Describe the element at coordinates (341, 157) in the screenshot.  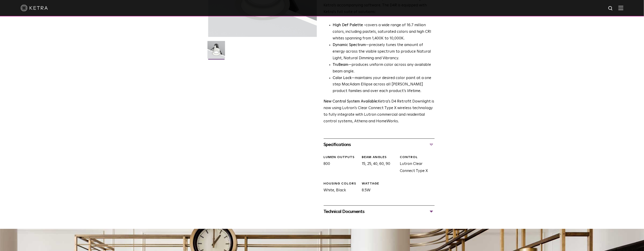
I see `div: LUMEN OUTPUTS` at that location.